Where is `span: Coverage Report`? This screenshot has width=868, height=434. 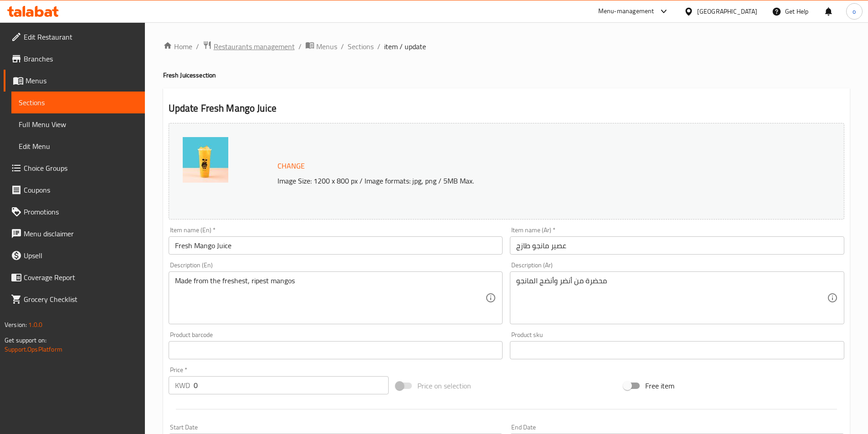 span: Coverage Report is located at coordinates (81, 277).